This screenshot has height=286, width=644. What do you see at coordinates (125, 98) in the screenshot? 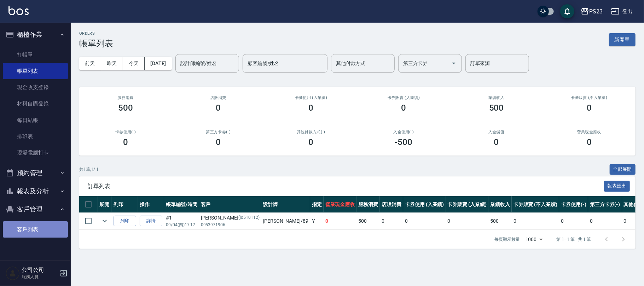
I see `h3: 服務消費` at bounding box center [125, 98].